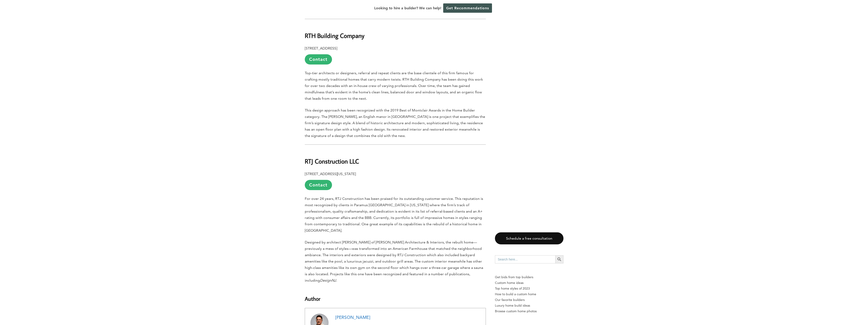  I want to click on a: Our favorite builders, so click(529, 300).